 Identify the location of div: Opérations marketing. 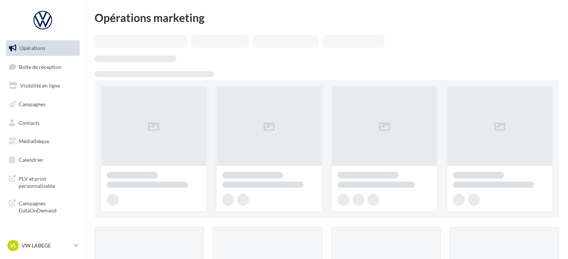
(327, 18).